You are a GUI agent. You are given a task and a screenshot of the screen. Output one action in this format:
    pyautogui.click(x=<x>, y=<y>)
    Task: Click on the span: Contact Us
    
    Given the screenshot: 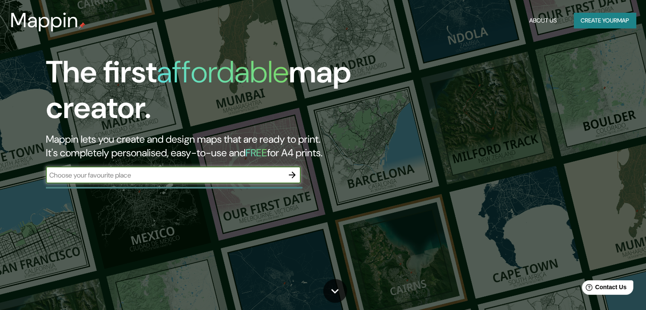 What is the action you would take?
    pyautogui.click(x=40, y=10)
    